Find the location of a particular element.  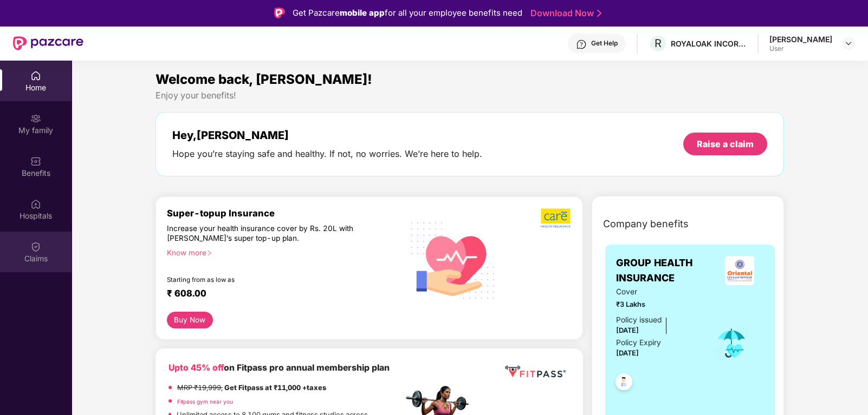

span: Cover is located at coordinates (658, 292).